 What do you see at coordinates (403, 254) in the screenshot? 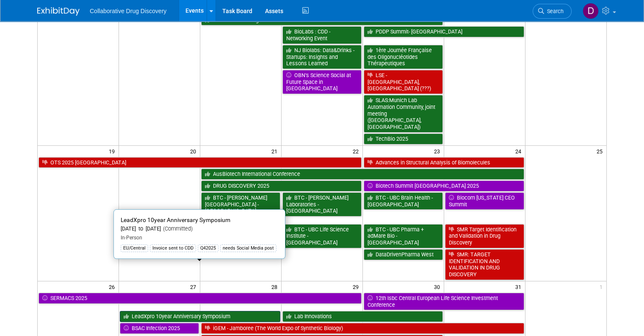
I see `a: DataDrivenPharma West` at bounding box center [403, 254].